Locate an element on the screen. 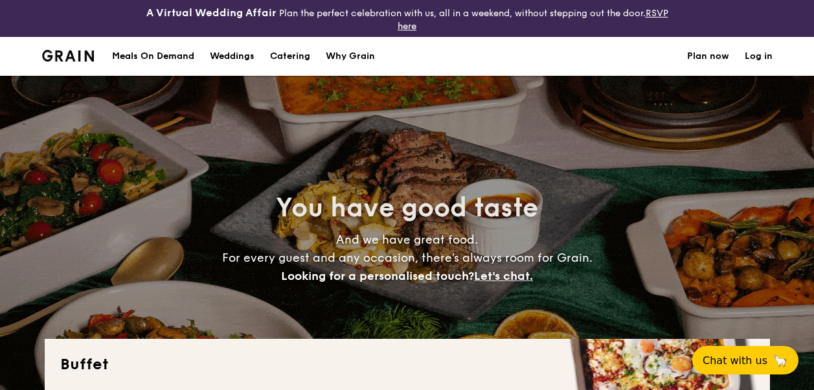 The height and width of the screenshot is (390, 814). div: Weddings is located at coordinates (232, 56).